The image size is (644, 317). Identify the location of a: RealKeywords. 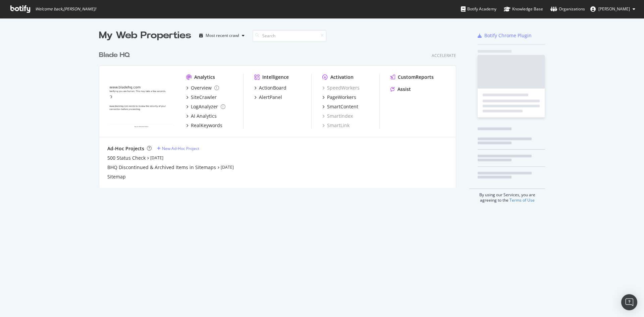
(204, 126).